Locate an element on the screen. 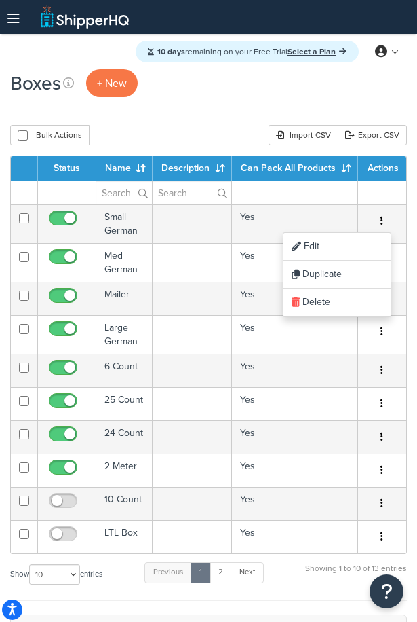  th: Name : activate to sort column ascending is located at coordinates (124, 168).